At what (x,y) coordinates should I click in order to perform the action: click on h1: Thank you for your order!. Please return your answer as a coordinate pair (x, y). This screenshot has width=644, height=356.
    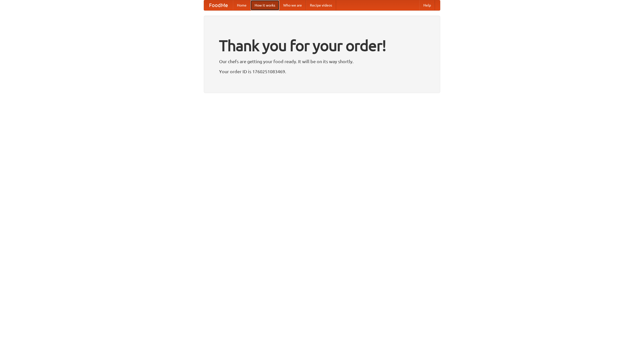
    Looking at the image, I should click on (322, 45).